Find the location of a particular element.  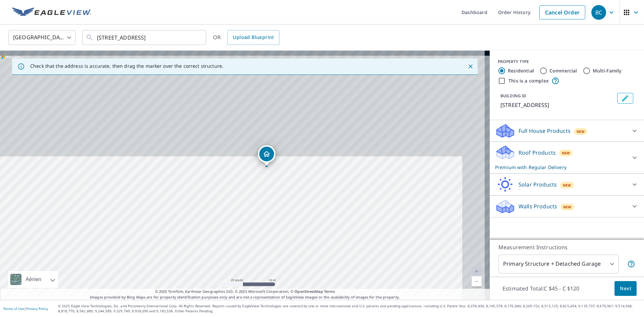

label: Commercial is located at coordinates (564, 71).